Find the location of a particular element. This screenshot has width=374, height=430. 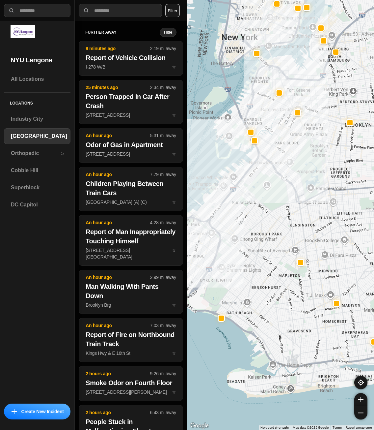

small: Hide is located at coordinates (168, 32).